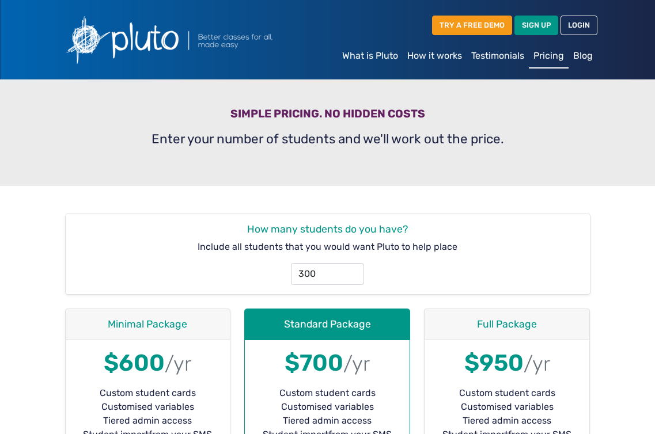 This screenshot has width=655, height=434. I want to click on a: What is Pluto, so click(370, 56).